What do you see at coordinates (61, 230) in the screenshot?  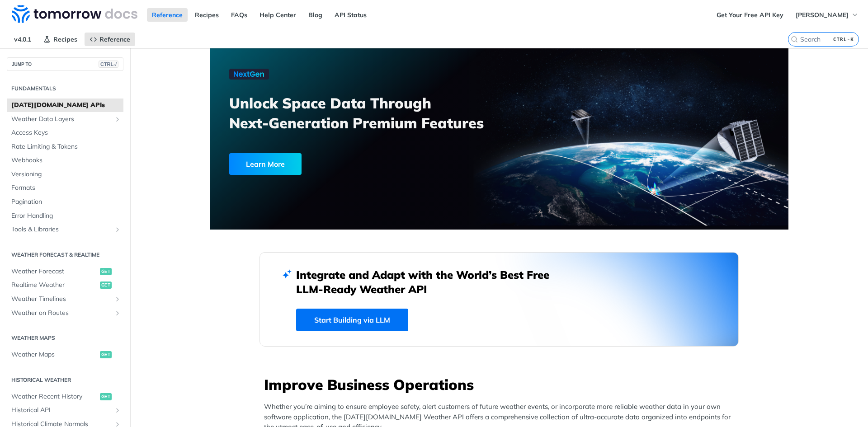 I see `span: Tools & Libraries` at bounding box center [61, 230].